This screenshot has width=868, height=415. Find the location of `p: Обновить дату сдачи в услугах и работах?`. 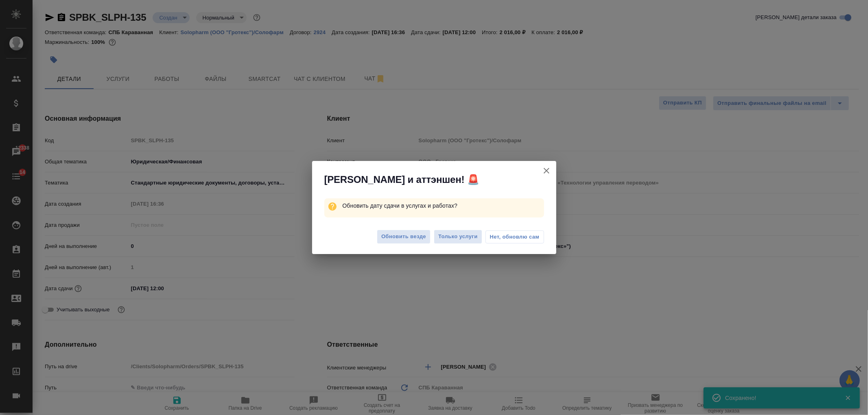

p: Обновить дату сдачи в услугах и работах? is located at coordinates (443, 206).